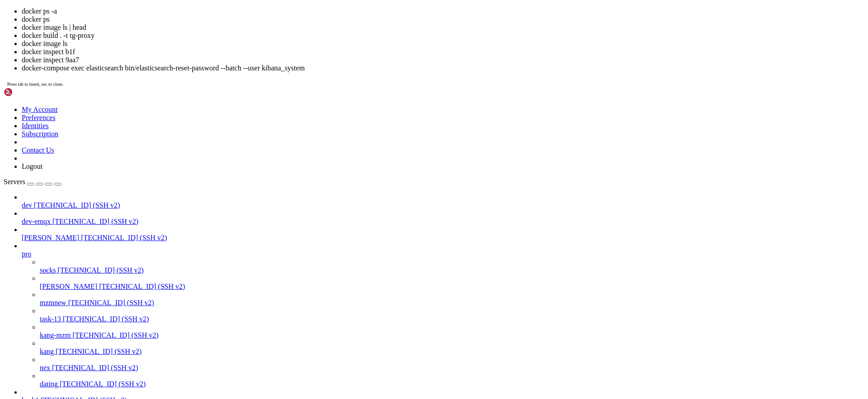 The image size is (868, 399). What do you see at coordinates (53, 302) in the screenshot?
I see `span: mzmnew` at bounding box center [53, 302].